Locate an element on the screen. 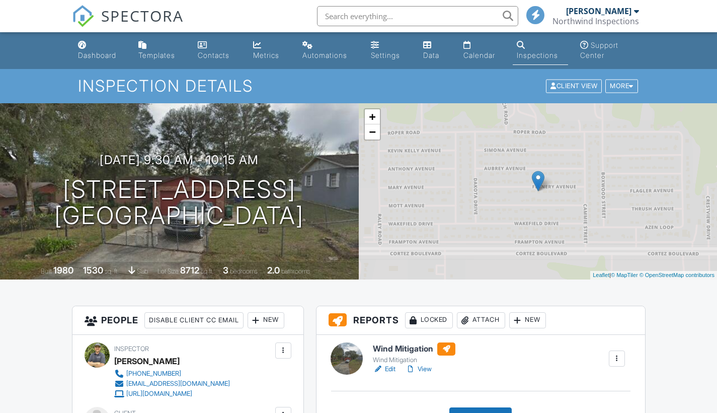 This screenshot has height=413, width=717. div: Inspections is located at coordinates (538, 55).